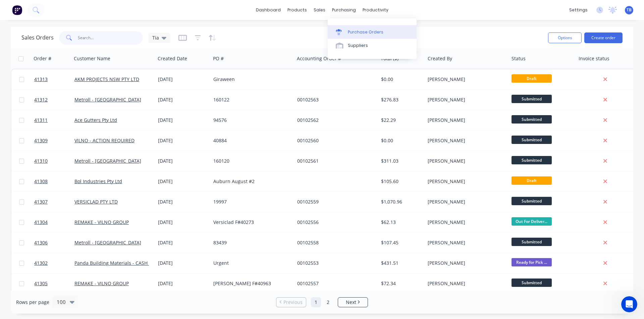  Describe the element at coordinates (603, 38) in the screenshot. I see `button: Create order` at that location.